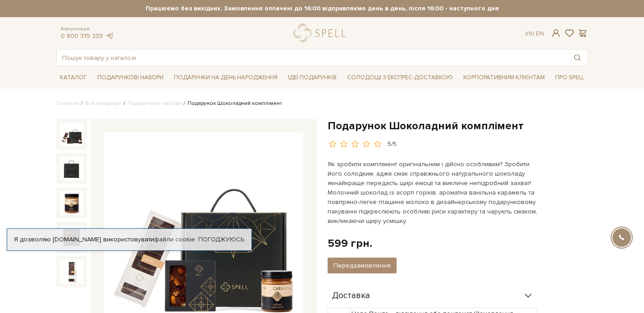 This screenshot has width=644, height=313. Describe the element at coordinates (534, 34) in the screenshot. I see `div: Ук` at that location.